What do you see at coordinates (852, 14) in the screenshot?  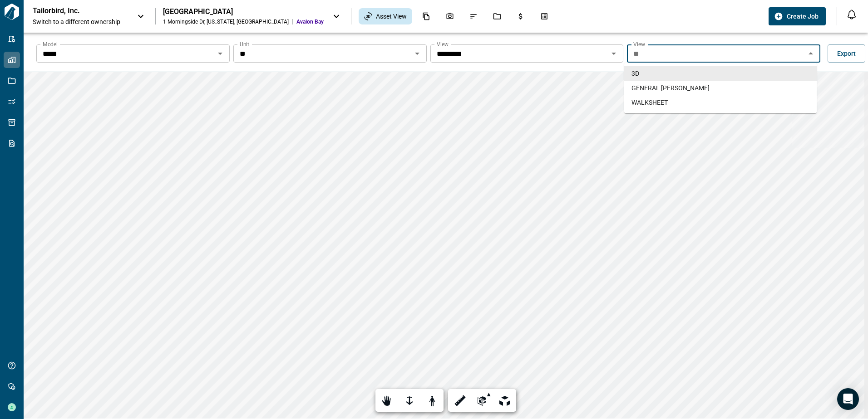 I see `button: Open notification feed` at bounding box center [852, 14].